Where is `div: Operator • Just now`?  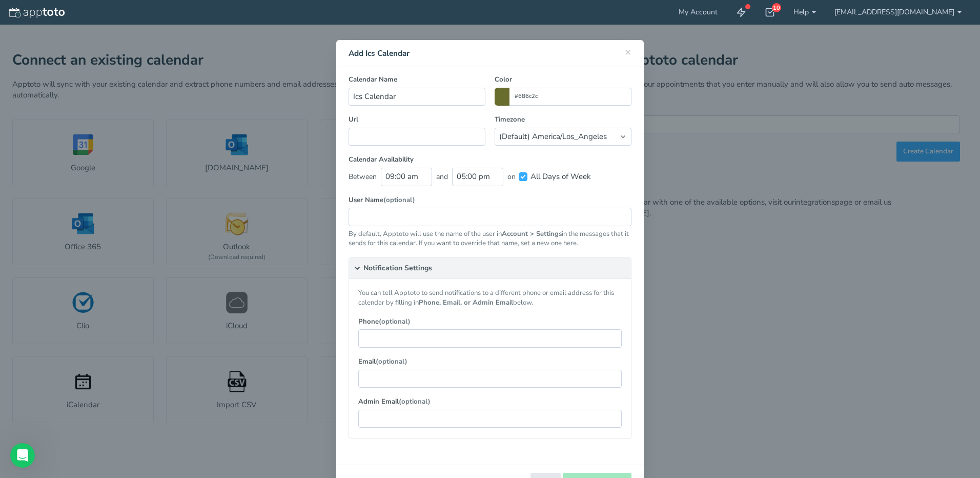
div: Operator • Just now is located at coordinates (47, 218).